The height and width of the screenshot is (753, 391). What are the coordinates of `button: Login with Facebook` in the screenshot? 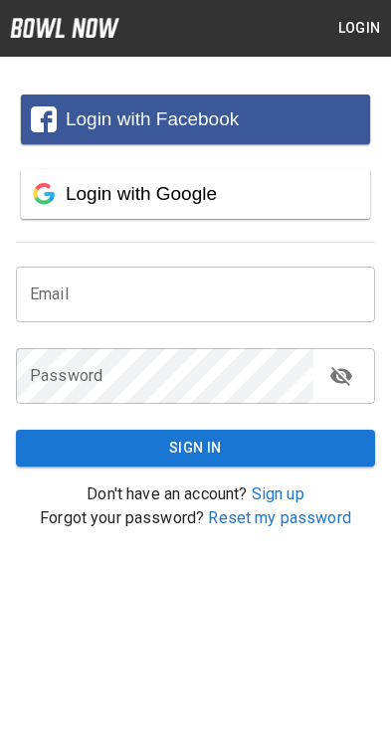 It's located at (195, 119).